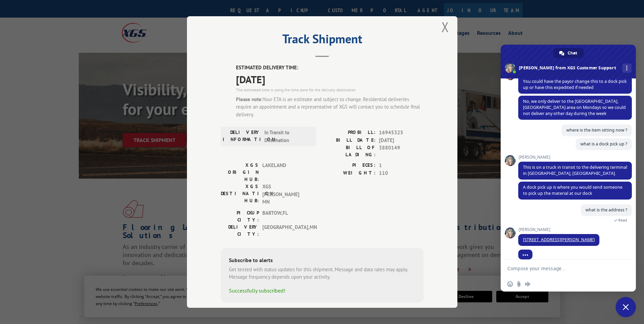 This screenshot has height=324, width=644. What do you see at coordinates (604, 143) in the screenshot?
I see `span: what is a dock pick up ?` at bounding box center [604, 143].